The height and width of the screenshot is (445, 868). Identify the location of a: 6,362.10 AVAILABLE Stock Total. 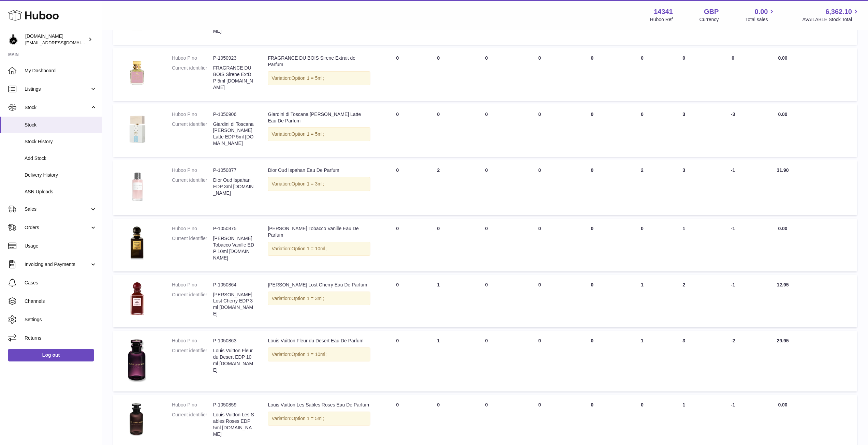
(831, 15).